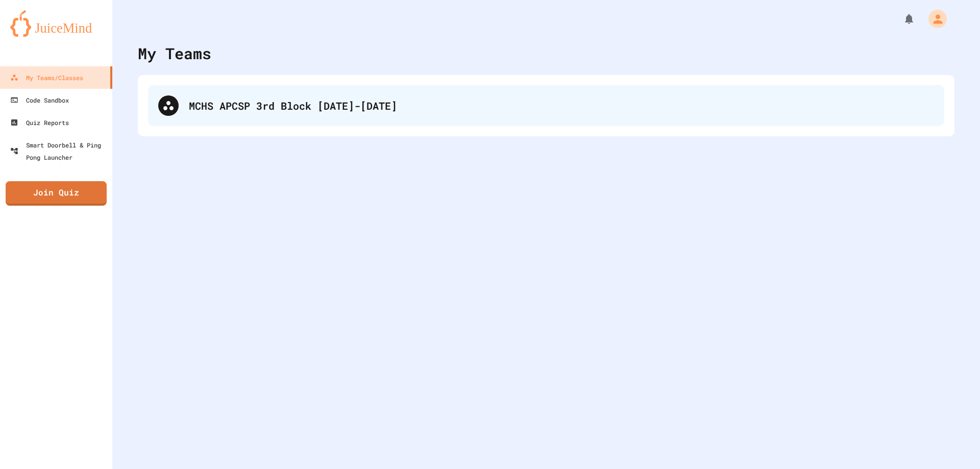 This screenshot has height=469, width=980. Describe the element at coordinates (39, 122) in the screenshot. I see `div: Quiz Reports` at that location.